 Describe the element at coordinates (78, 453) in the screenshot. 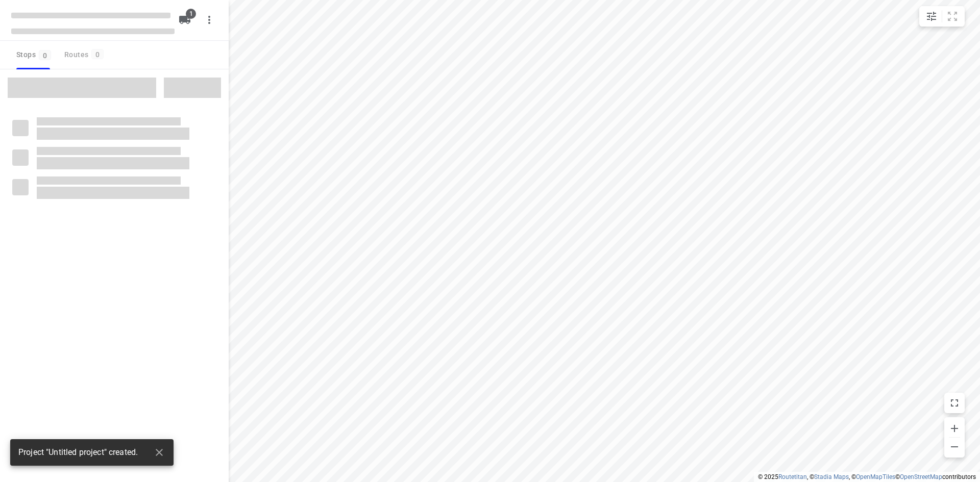

I see `span: Project "Untitled project" created.` at that location.